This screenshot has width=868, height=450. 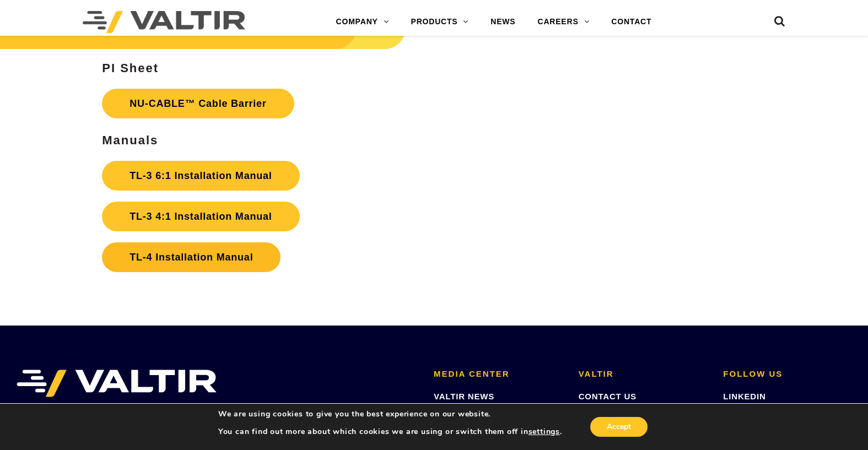 What do you see at coordinates (503, 22) in the screenshot?
I see `a: NEWS` at bounding box center [503, 22].